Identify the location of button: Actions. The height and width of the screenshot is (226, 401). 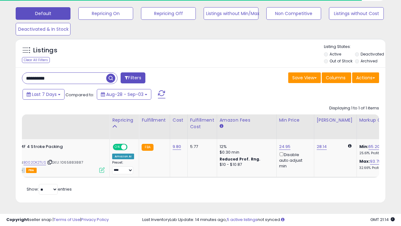
(366, 78).